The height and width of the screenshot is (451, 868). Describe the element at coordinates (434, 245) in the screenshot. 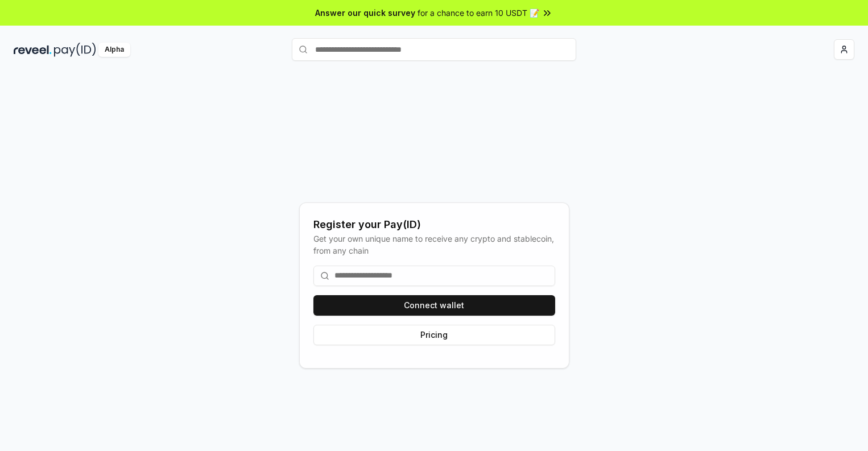

I see `div: Get your own unique name to receive any crypto and stablecoin, from any chain` at that location.